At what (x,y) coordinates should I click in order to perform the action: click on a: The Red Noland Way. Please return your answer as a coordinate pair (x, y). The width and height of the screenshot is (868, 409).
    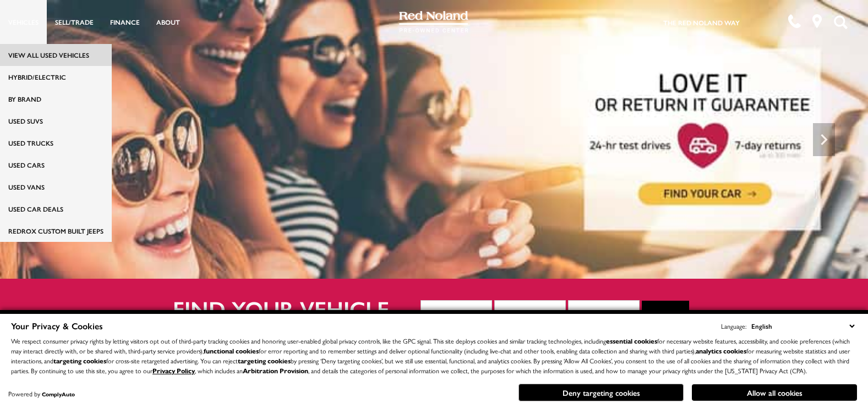
    Looking at the image, I should click on (701, 22).